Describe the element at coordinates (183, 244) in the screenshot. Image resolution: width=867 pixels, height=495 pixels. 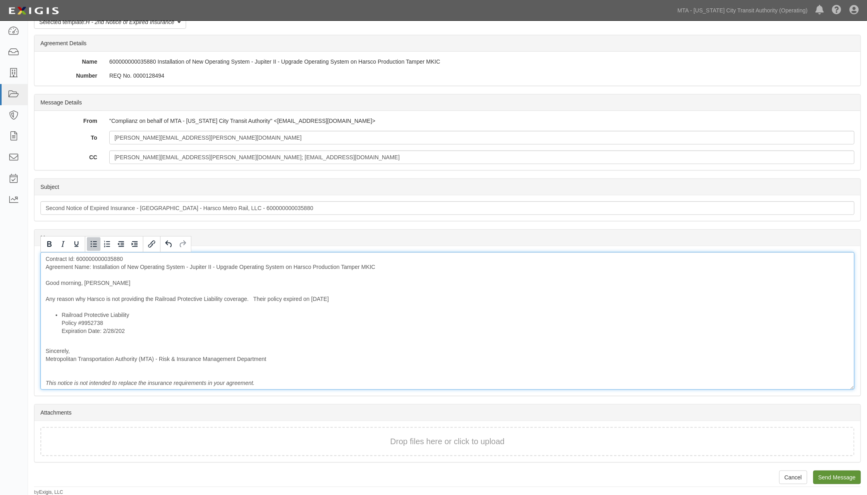
I see `button: Redo` at that location.